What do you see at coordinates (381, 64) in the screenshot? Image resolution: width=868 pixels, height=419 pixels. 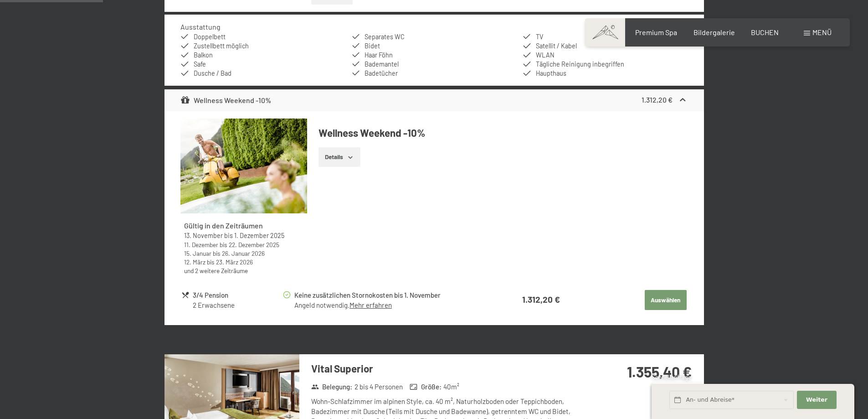 I see `span: Bademantel` at bounding box center [381, 64].